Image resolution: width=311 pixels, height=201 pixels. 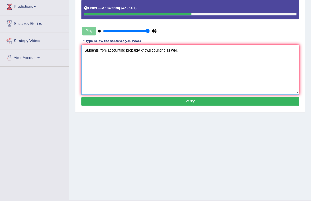 What do you see at coordinates (129, 8) in the screenshot?
I see `b: 45 / 90s` at bounding box center [129, 8].